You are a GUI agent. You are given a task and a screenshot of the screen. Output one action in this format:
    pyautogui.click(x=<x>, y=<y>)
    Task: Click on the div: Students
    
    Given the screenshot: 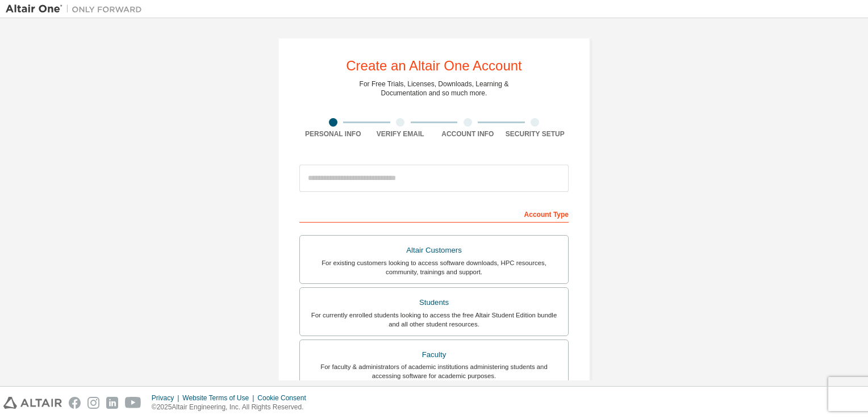 What is the action you would take?
    pyautogui.click(x=434, y=303)
    